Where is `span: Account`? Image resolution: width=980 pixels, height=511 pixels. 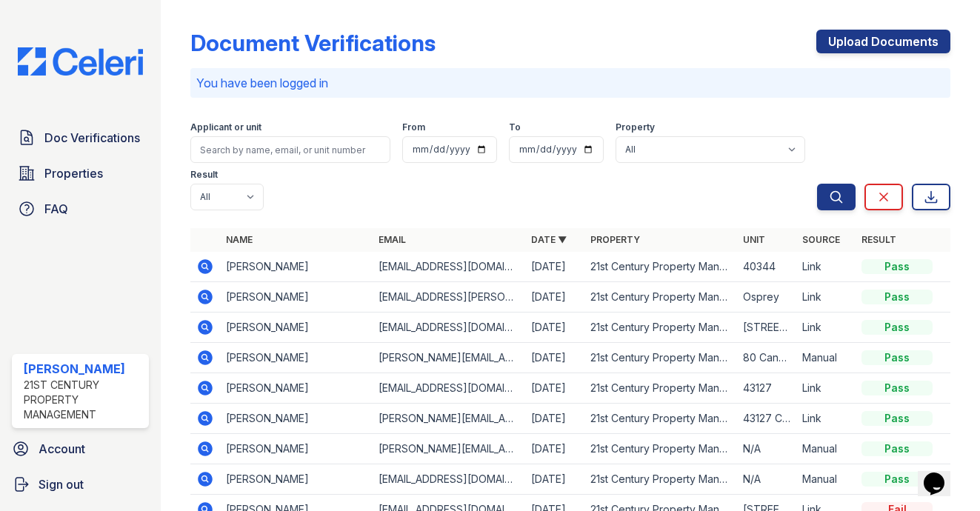 span: Account is located at coordinates (62, 448).